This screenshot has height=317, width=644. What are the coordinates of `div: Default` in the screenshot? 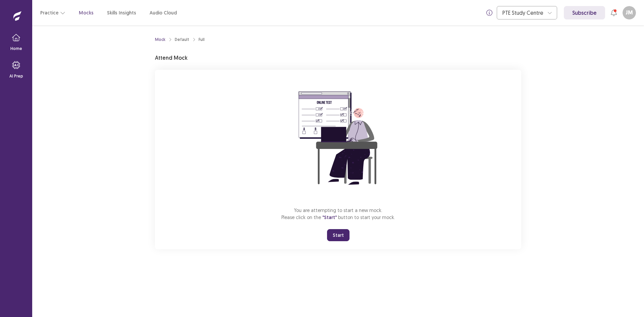 It's located at (182, 40).